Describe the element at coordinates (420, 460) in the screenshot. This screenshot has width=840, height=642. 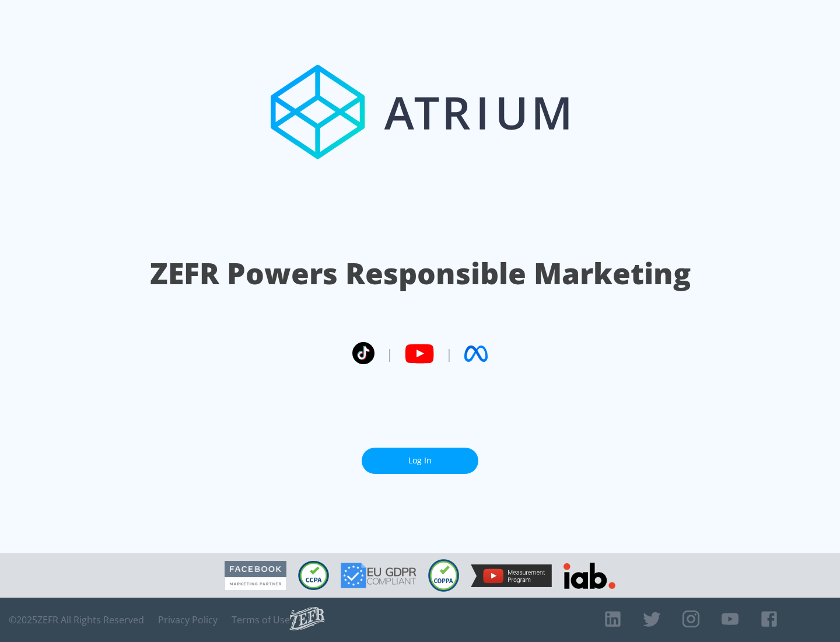
I see `a: Log In` at that location.